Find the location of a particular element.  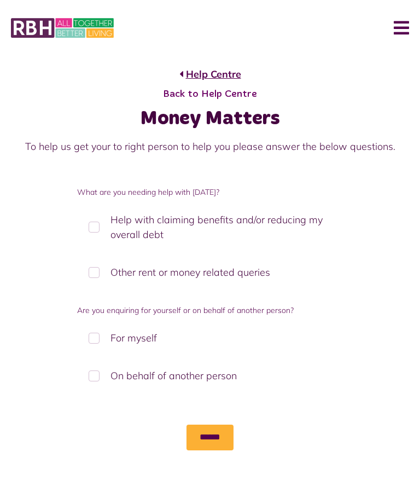

p: To help us get your to right person to help you please answer the below questions. is located at coordinates (210, 146).